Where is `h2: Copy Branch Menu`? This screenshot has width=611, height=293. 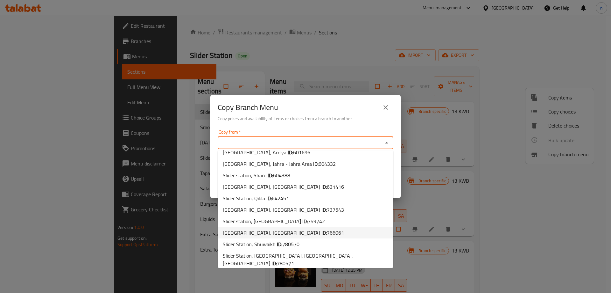 h2: Copy Branch Menu is located at coordinates (248, 107).